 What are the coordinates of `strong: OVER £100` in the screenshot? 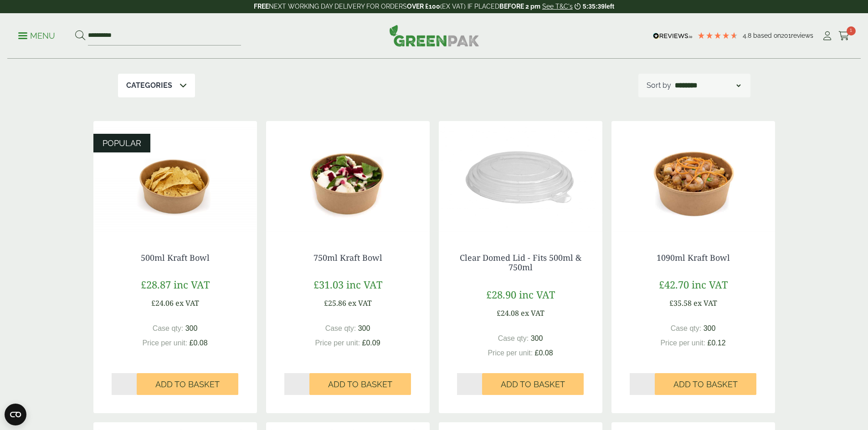 It's located at (423, 6).